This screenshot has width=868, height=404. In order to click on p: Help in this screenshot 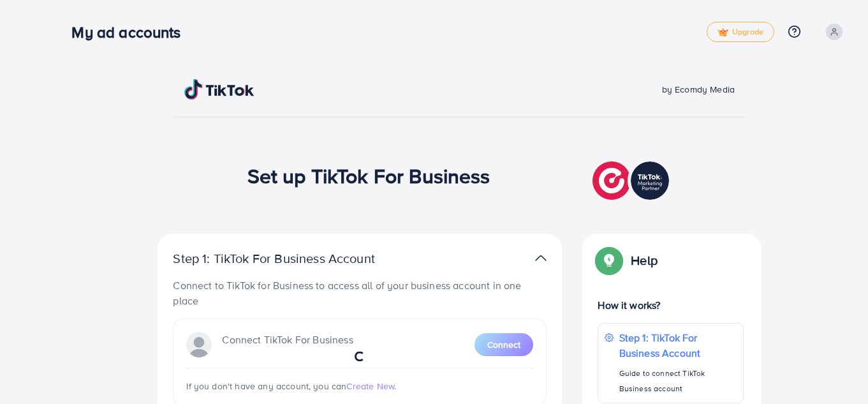, I will do `click(644, 261)`.